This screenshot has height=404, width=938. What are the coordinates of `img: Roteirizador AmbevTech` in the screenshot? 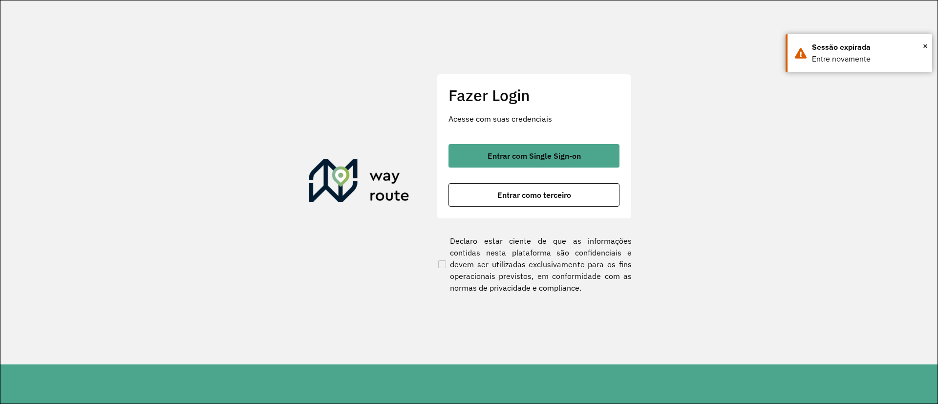 It's located at (359, 183).